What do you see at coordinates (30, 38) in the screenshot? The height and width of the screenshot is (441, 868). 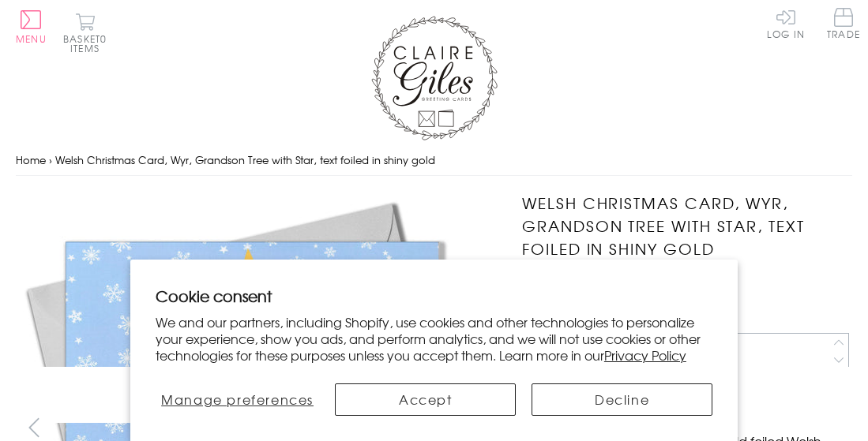 I see `span: Menu` at bounding box center [30, 38].